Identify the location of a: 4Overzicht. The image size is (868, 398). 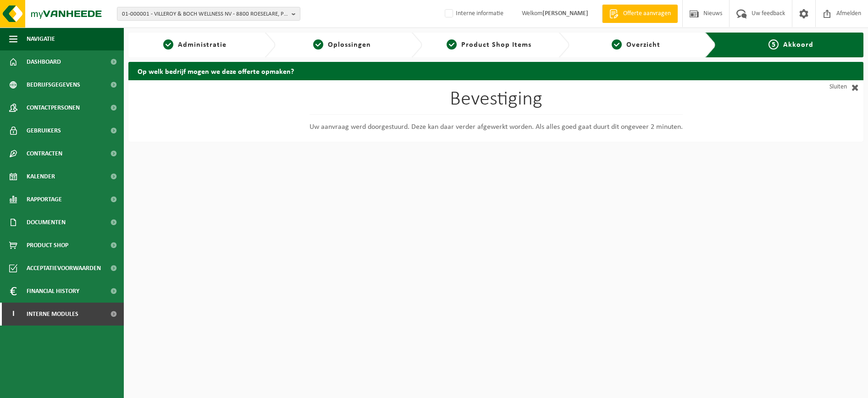
(636, 45).